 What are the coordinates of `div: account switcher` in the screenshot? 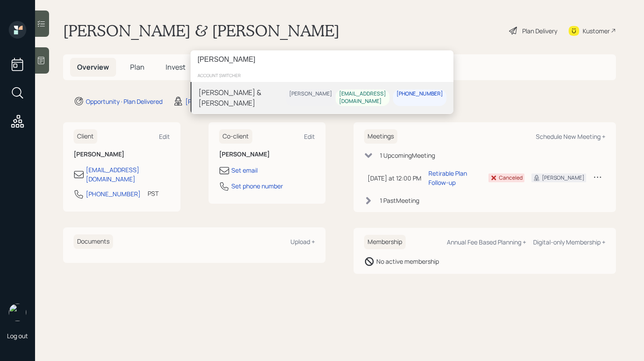 It's located at (322, 76).